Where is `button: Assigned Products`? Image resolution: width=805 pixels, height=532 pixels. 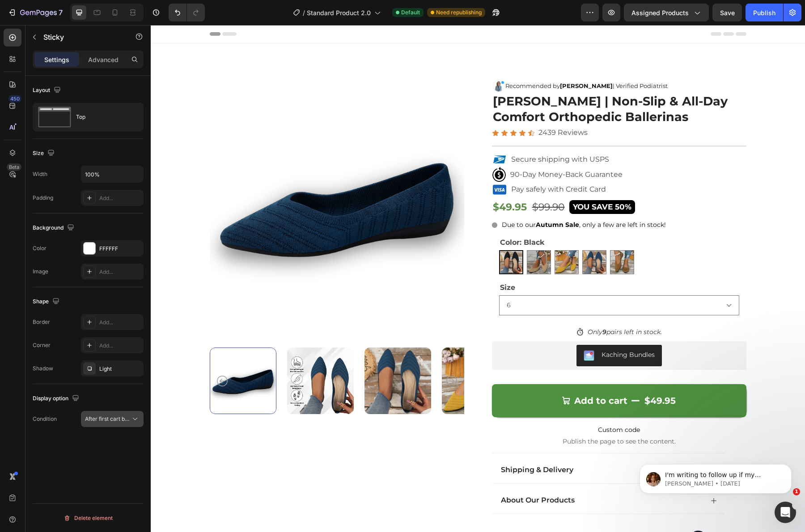 button: Assigned Products is located at coordinates (666, 13).